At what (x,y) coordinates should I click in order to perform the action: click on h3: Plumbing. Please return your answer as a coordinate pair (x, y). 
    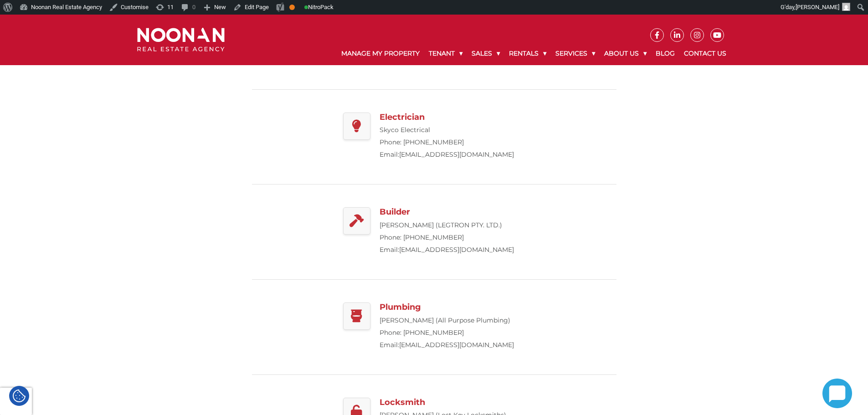
    Looking at the image, I should click on (446, 308).